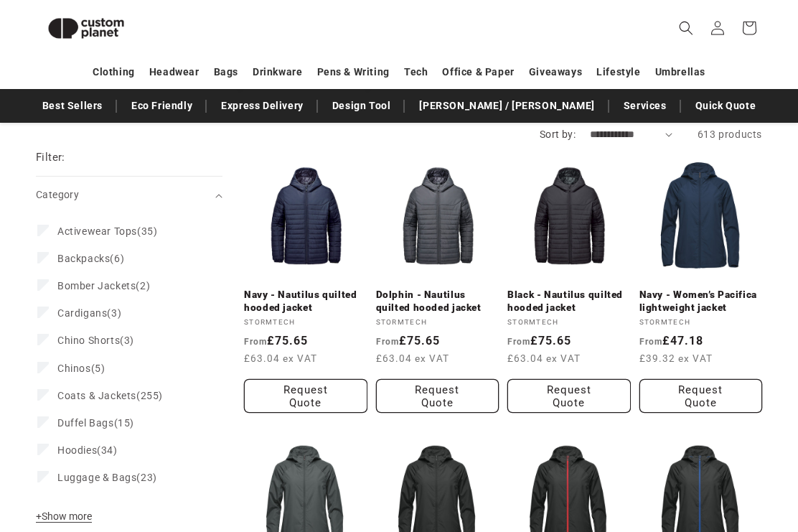 The height and width of the screenshot is (532, 798). What do you see at coordinates (96, 287) in the screenshot?
I see `span: Bomber Jackets` at bounding box center [96, 287].